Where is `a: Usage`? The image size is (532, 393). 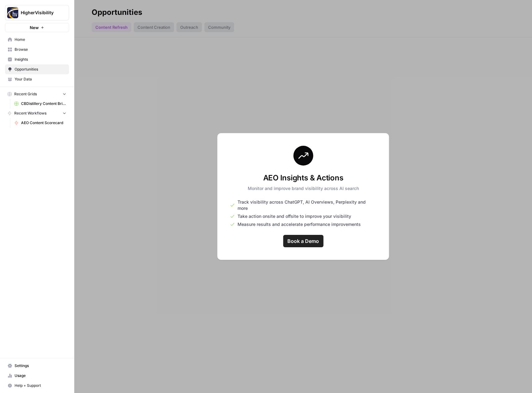 a: Usage is located at coordinates (37, 376).